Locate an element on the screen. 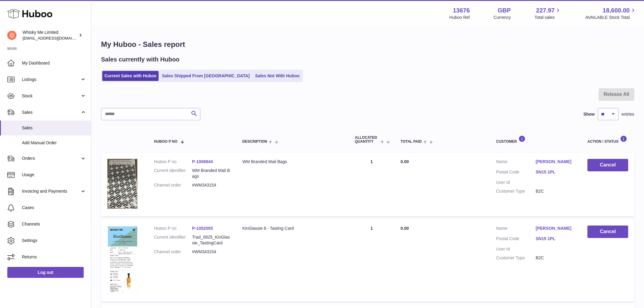  span: Orders is located at coordinates (51, 158).